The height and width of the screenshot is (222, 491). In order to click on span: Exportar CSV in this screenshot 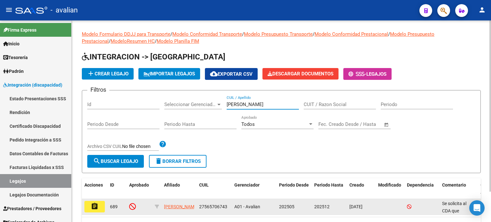, I will do `click(231, 74)`.